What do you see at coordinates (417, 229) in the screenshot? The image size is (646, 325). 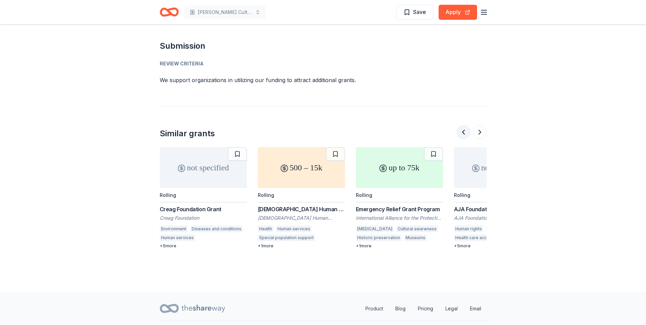 I see `div: Cultural awareness` at bounding box center [417, 229].